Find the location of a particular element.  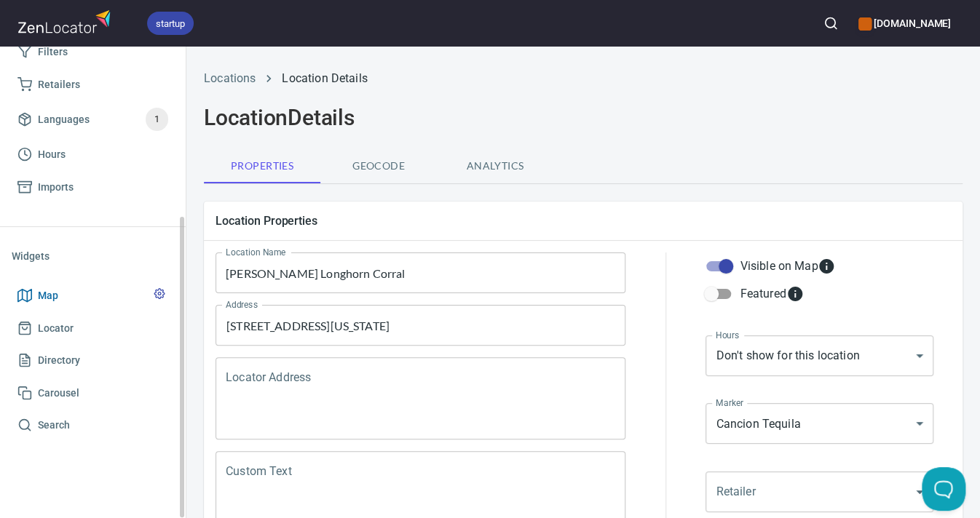

span: Directory is located at coordinates (59, 361).